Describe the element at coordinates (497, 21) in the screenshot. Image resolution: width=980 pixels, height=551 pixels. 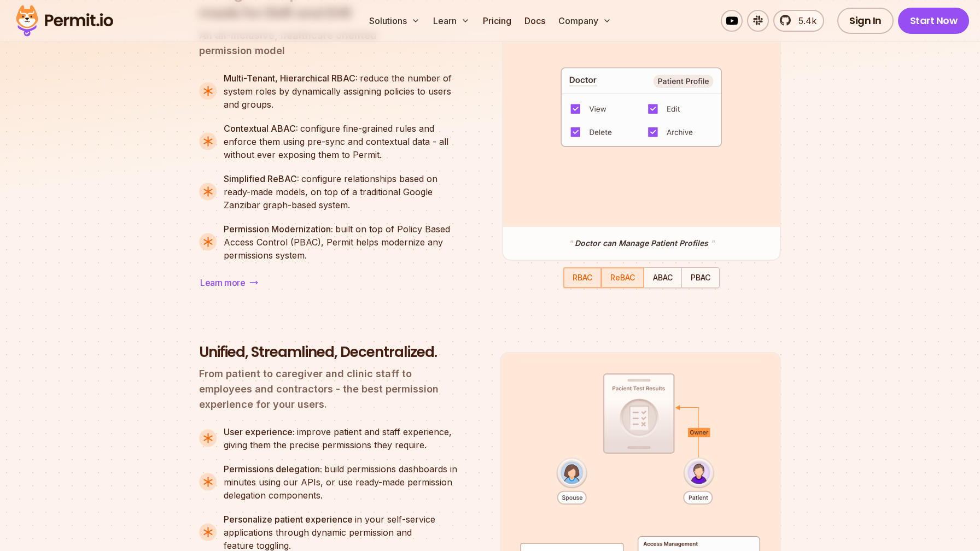
I see `a: Pricing` at that location.